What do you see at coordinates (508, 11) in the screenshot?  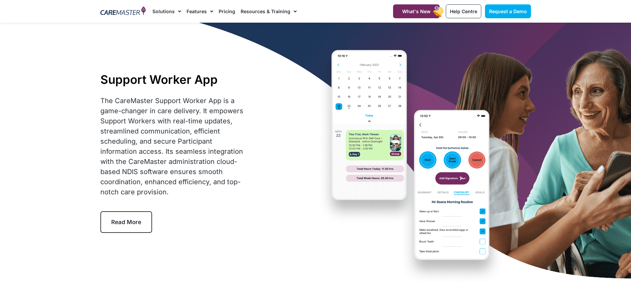 I see `span: Request a Demo` at bounding box center [508, 11].